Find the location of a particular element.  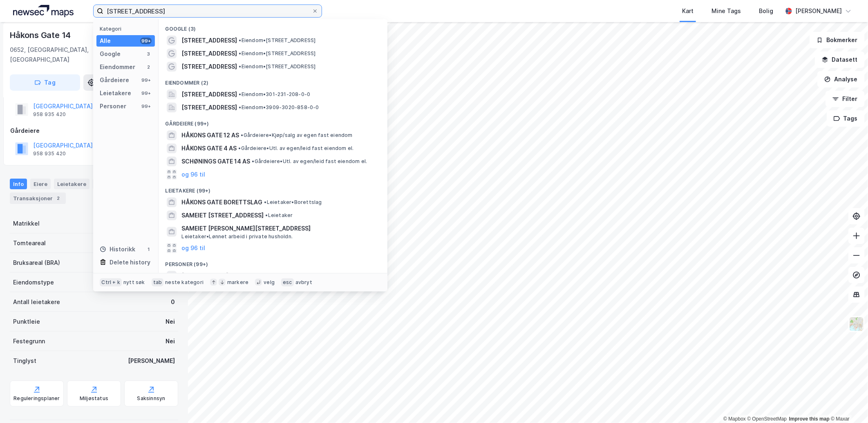

button: og 96 til is located at coordinates (194, 175).